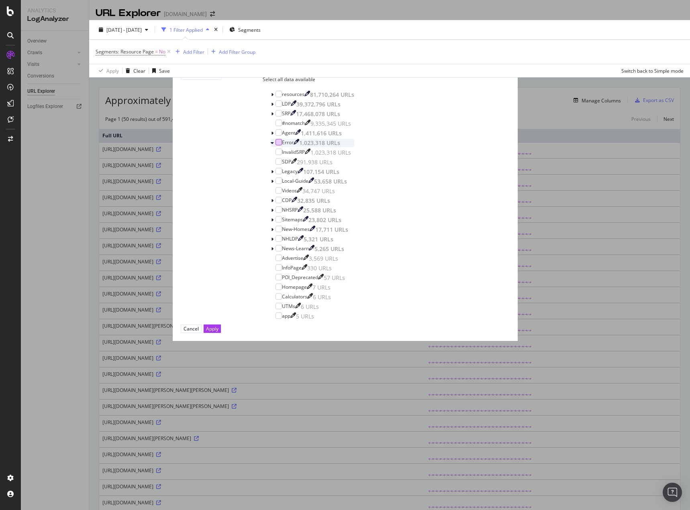 The height and width of the screenshot is (510, 690). What do you see at coordinates (164, 71) in the screenshot?
I see `div: Save` at bounding box center [164, 71].